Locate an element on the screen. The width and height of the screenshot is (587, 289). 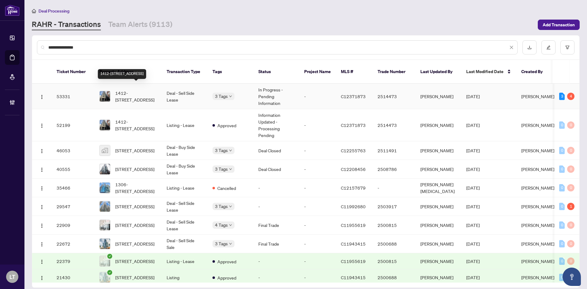
td: 53331 is located at coordinates (73, 96).